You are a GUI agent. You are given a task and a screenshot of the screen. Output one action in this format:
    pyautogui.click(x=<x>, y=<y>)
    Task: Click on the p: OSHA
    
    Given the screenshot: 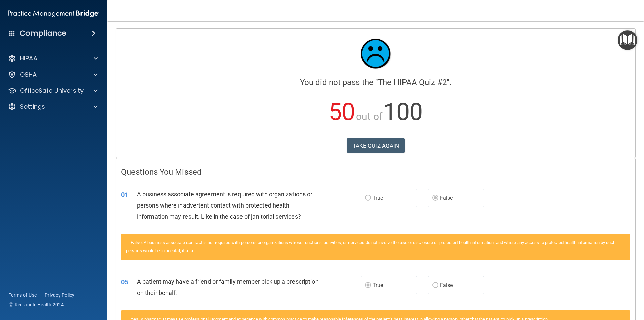 What is the action you would take?
    pyautogui.click(x=29, y=74)
    